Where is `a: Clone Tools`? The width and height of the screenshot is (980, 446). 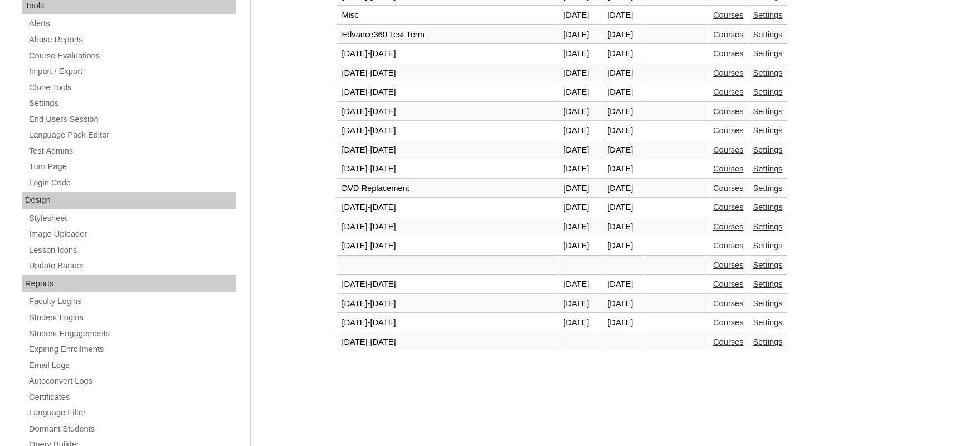
a: Clone Tools is located at coordinates (132, 88).